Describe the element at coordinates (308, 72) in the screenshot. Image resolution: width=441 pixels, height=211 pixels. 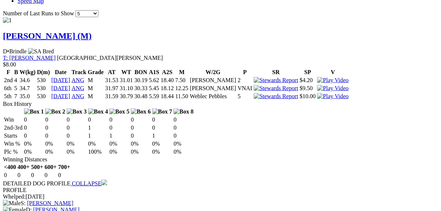
I see `th: SP` at that location.